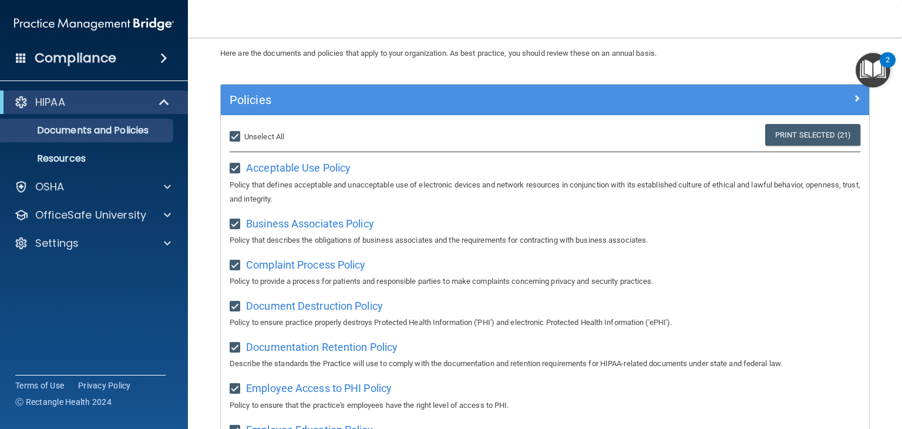  Describe the element at coordinates (92, 102) in the screenshot. I see `a: HIPAA` at that location.